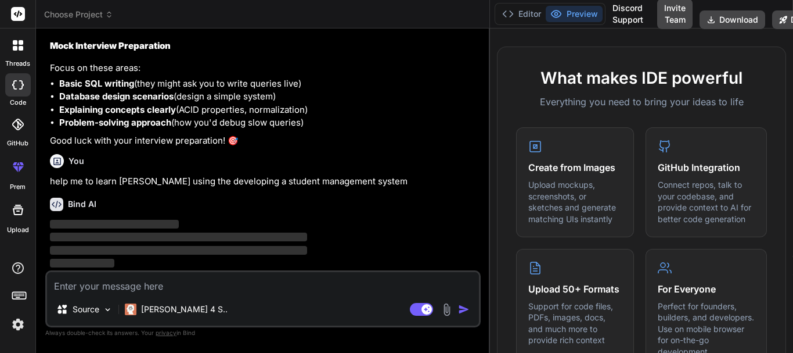 Image resolution: width=793 pixels, height=353 pixels. What do you see at coordinates (96, 83) in the screenshot?
I see `strong: Basic SQL writing` at bounding box center [96, 83].